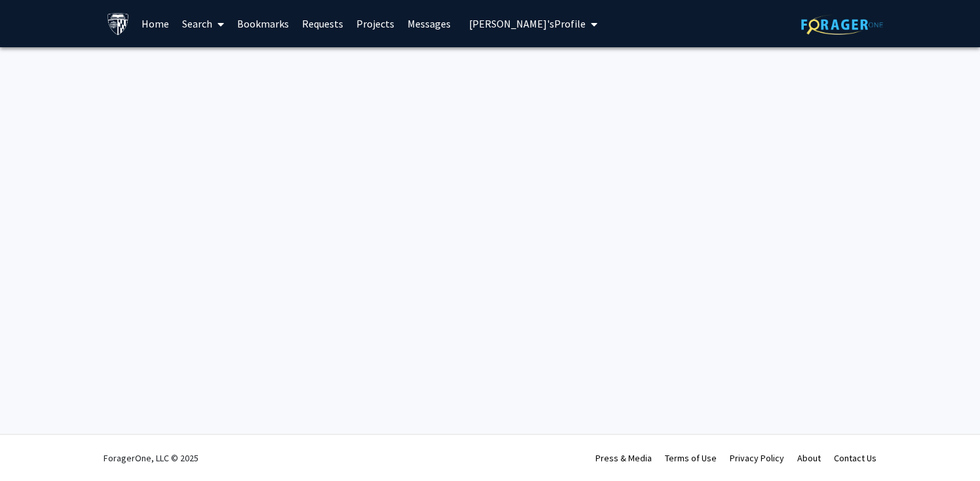 Image resolution: width=980 pixels, height=481 pixels. Describe the element at coordinates (757, 458) in the screenshot. I see `a: Privacy Policy` at that location.